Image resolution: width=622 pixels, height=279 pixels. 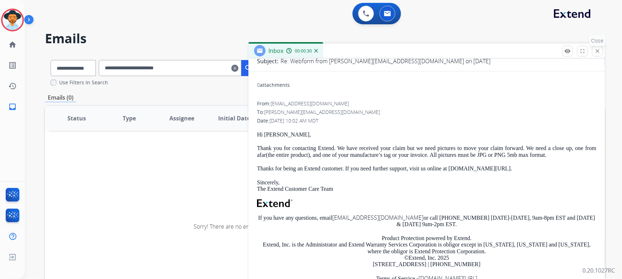 What do you see at coordinates (427, 103) in the screenshot?
I see `div: From:` at bounding box center [427, 103].